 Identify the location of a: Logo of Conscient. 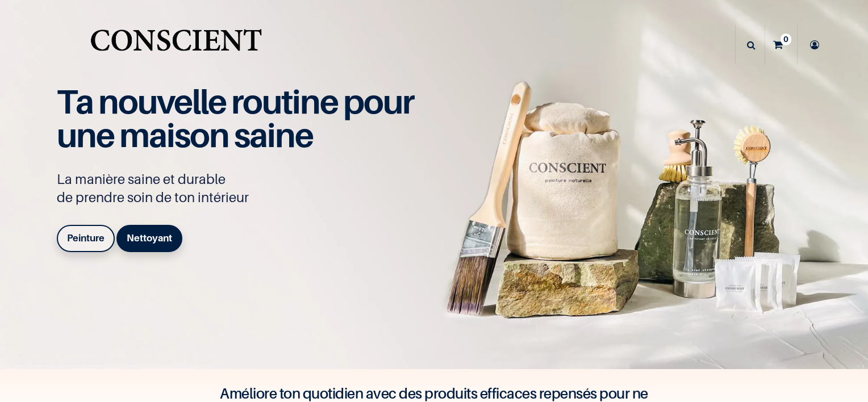
(176, 45).